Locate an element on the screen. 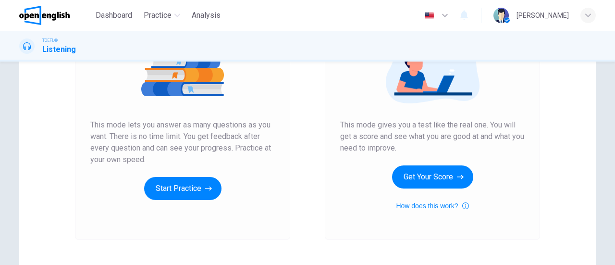  button: Analysis is located at coordinates (206, 15).